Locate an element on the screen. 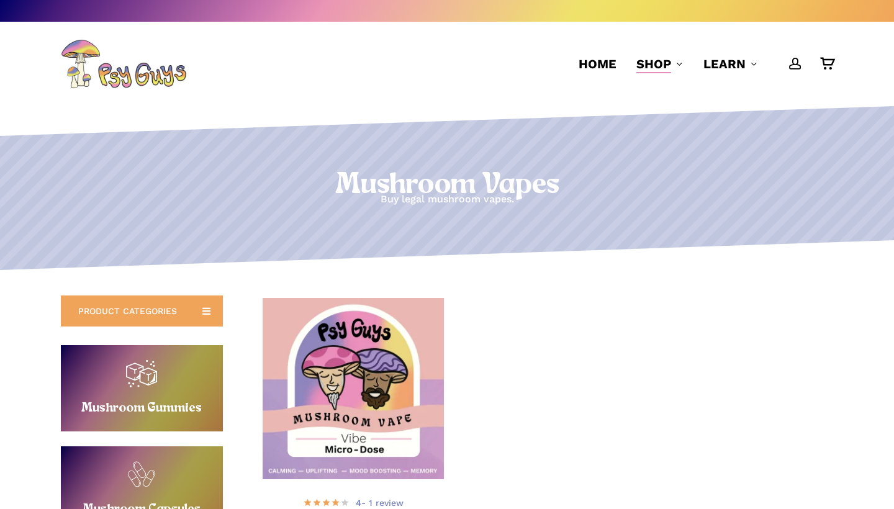 The image size is (894, 509). a: PsyGuys is located at coordinates (124, 64).